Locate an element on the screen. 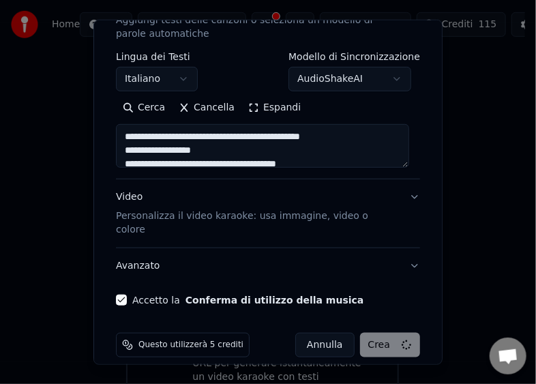  span: Questo utilizzerà 5 crediti is located at coordinates (191, 345).